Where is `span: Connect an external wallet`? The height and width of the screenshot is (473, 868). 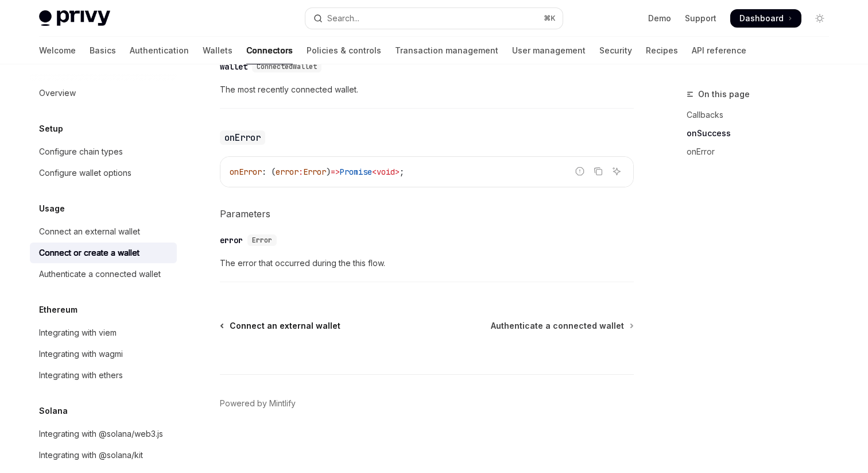
span: Connect an external wallet is located at coordinates (284, 326).